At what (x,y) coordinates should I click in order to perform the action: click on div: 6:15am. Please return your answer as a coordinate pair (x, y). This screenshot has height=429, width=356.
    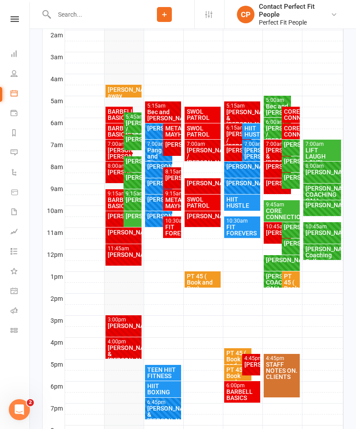
    Looking at the image, I should click on (238, 128).